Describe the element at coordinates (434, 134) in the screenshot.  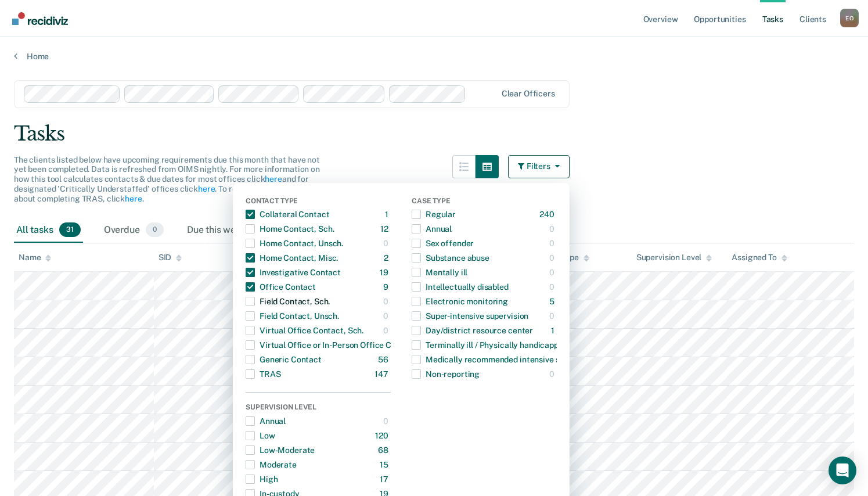
I see `div: Tasks` at that location.